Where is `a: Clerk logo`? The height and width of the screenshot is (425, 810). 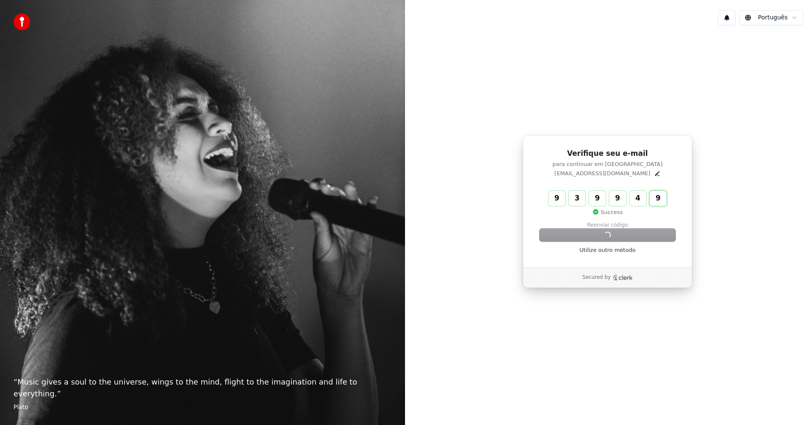
a: Clerk logo is located at coordinates (622, 278).